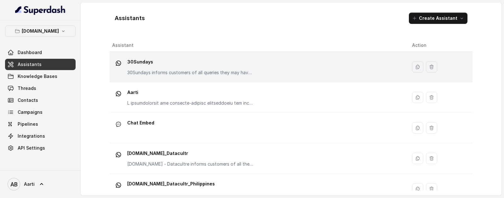  What do you see at coordinates (141, 123) in the screenshot?
I see `p: Chat Embed` at bounding box center [141, 123].